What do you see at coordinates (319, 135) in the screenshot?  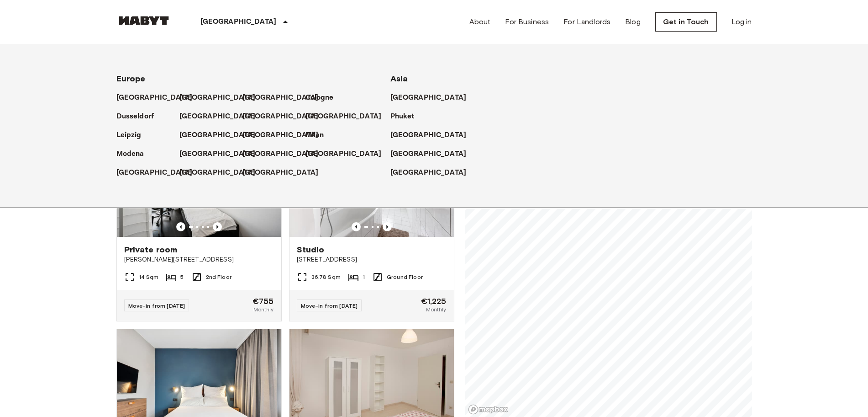 I see `a: Milan` at bounding box center [319, 135].